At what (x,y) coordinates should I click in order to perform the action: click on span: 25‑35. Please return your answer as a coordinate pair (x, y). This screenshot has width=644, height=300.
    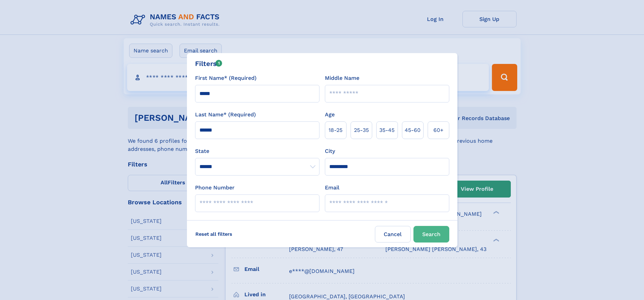
    Looking at the image, I should click on (361, 130).